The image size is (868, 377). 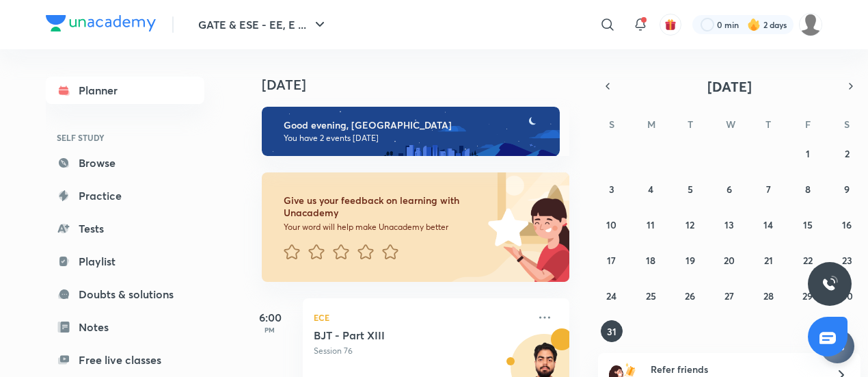 I want to click on abbr: August 12, 2025, so click(x=690, y=224).